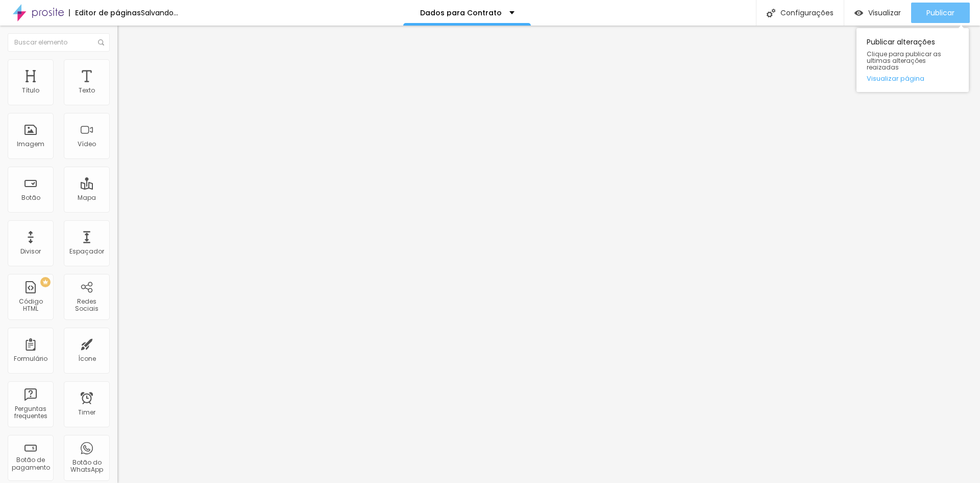 The width and height of the screenshot is (980, 483). I want to click on div: Editor de páginas, so click(105, 13).